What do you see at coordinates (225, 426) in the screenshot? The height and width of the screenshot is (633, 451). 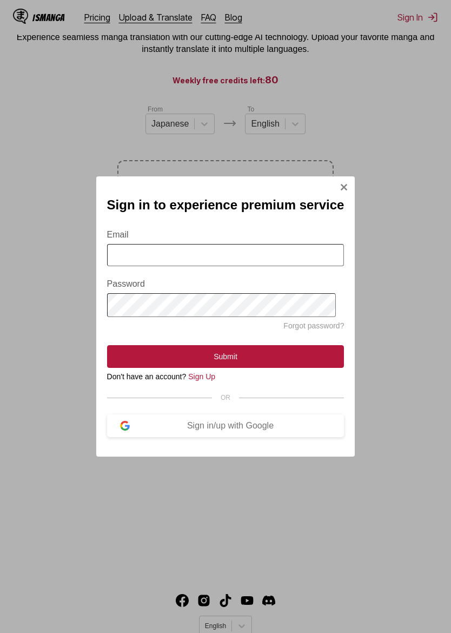 I see `button: Sign in/up with Google` at bounding box center [225, 426].